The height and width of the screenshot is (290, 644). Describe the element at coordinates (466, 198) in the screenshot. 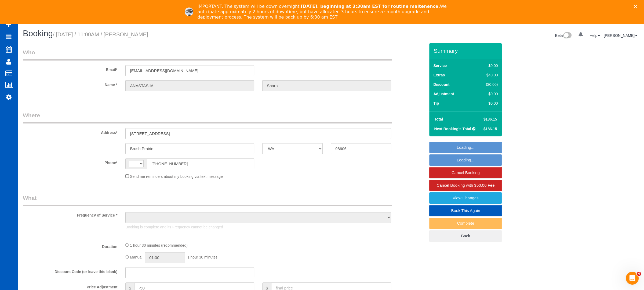

I see `a: View Changes` at that location.